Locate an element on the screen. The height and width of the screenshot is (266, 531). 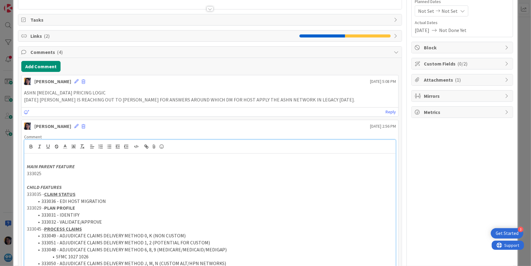
span: Custom Fields is located at coordinates (463, 64).